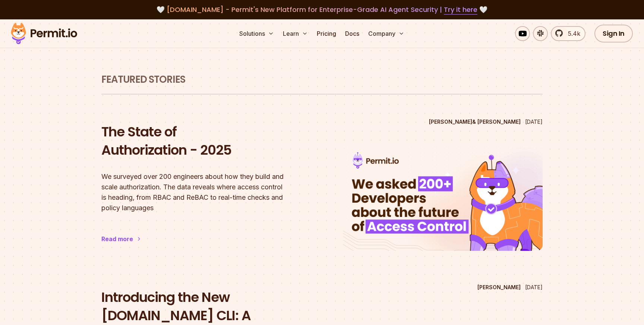  What do you see at coordinates (322, 80) in the screenshot?
I see `h1: Featured Stories` at bounding box center [322, 80].